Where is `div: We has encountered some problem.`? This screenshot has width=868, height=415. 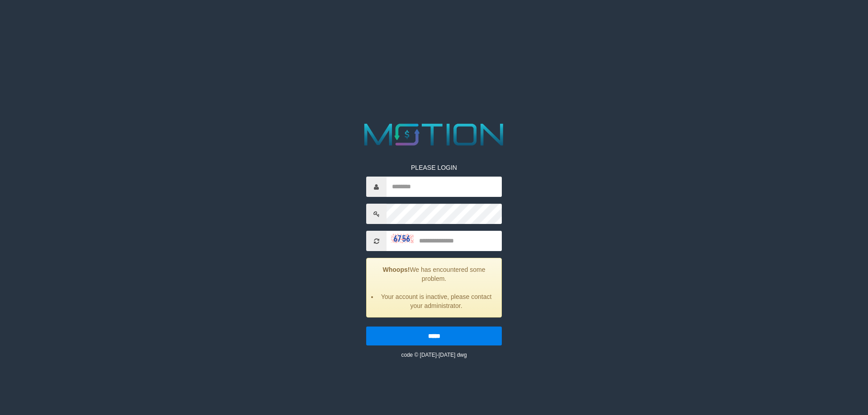
div: We has encountered some problem. is located at coordinates (434, 288).